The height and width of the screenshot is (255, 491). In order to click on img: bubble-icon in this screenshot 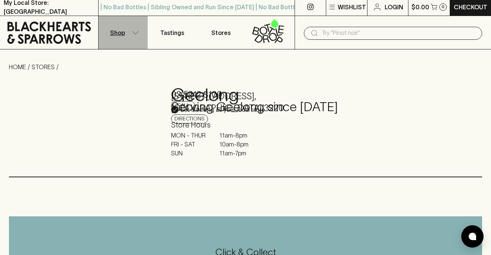, I will do `click(472, 236)`.